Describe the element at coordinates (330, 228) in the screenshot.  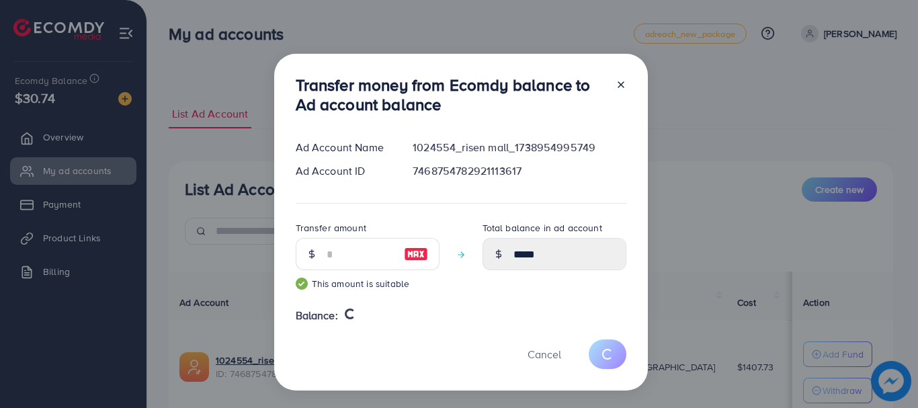
I see `label: Transfer amount` at that location.